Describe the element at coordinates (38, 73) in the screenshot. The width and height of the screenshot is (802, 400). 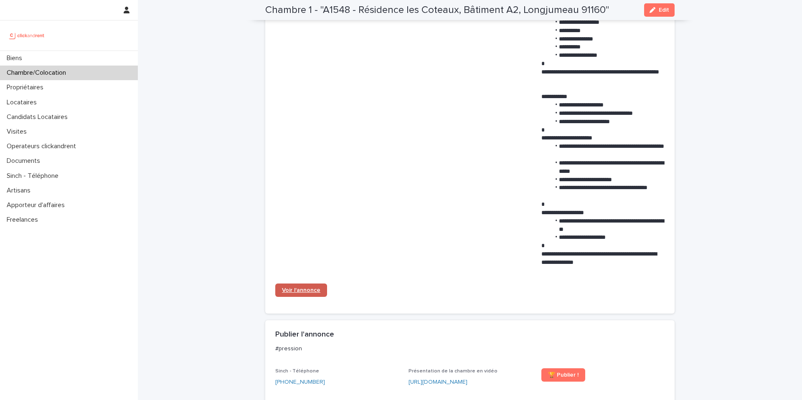
I see `p: Chambre/Colocation` at that location.